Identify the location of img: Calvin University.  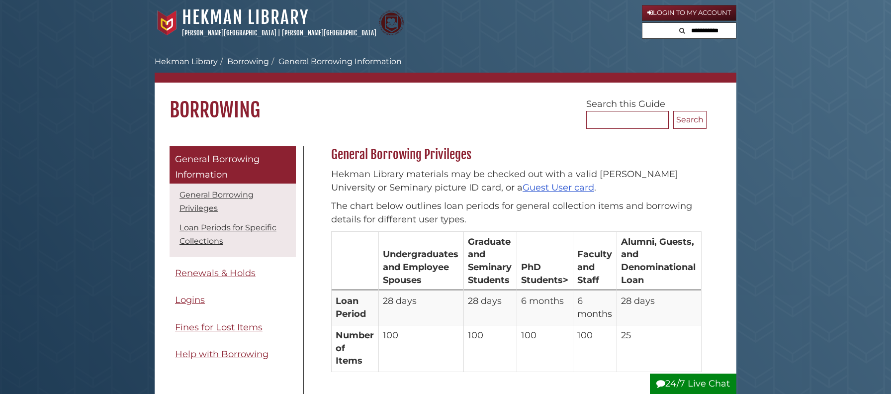
(167, 23).